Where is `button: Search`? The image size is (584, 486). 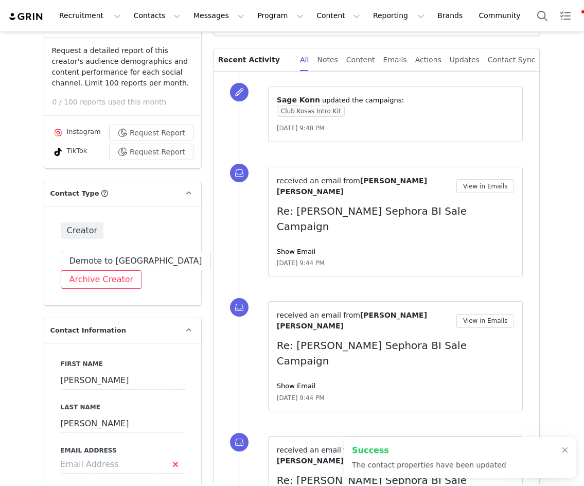 button: Search is located at coordinates (543, 15).